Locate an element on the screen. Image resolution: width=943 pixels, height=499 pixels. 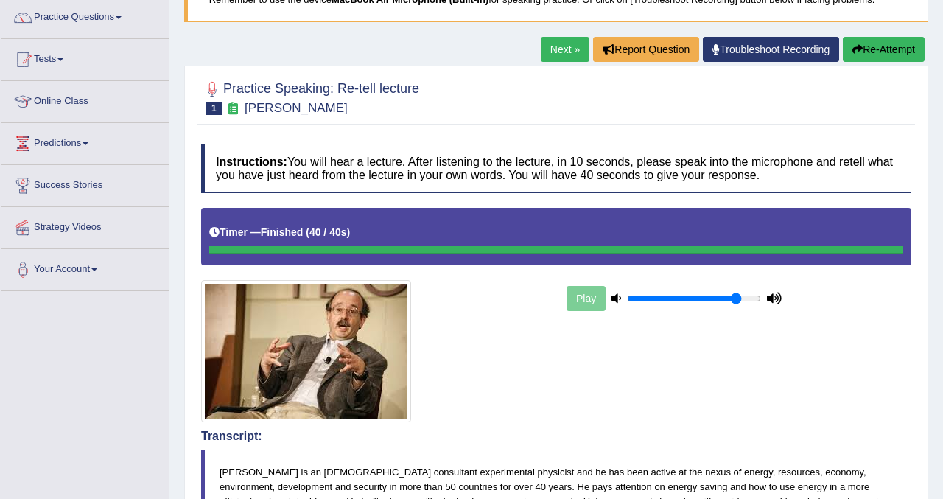
small: Exam occurring question is located at coordinates (233, 108).